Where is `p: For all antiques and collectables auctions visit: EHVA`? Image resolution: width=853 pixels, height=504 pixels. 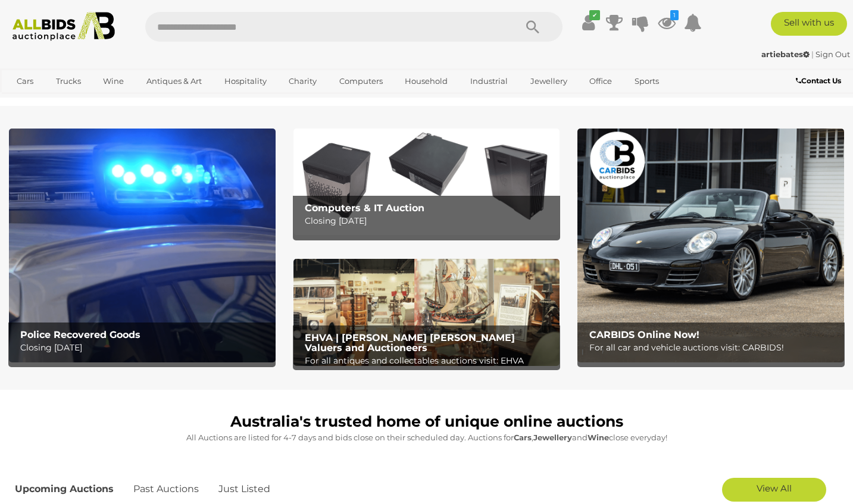 p: For all antiques and collectables auctions visit: EHVA is located at coordinates (430, 361).